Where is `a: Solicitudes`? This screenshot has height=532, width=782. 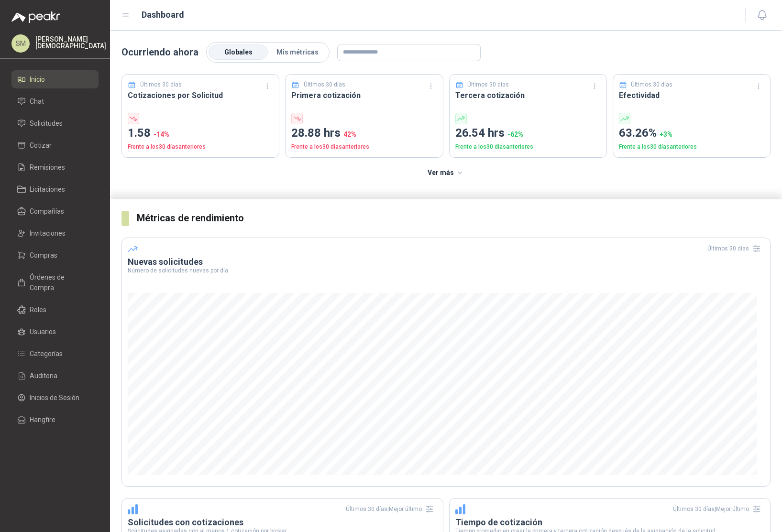
a: Solicitudes is located at coordinates (55, 123).